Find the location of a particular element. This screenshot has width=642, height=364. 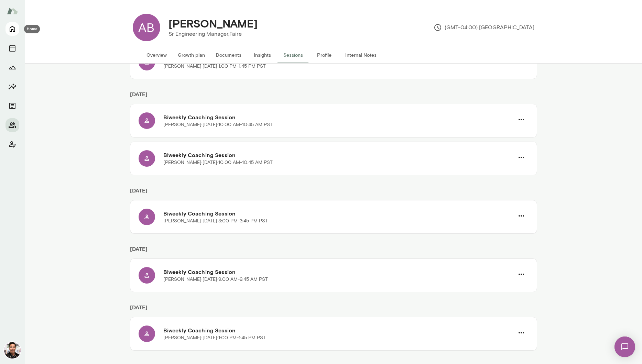

img: Albert Villarde is located at coordinates (12, 350).